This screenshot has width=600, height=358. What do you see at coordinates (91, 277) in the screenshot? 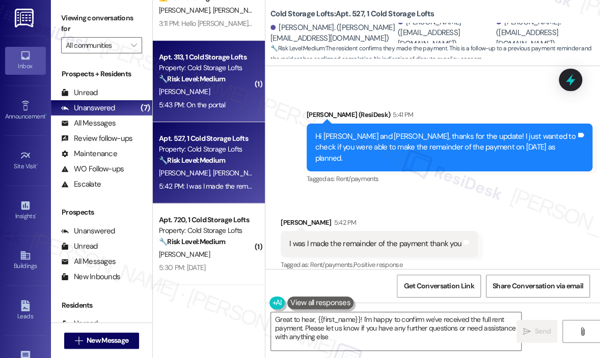
I see `div: New Inbounds` at bounding box center [91, 277].